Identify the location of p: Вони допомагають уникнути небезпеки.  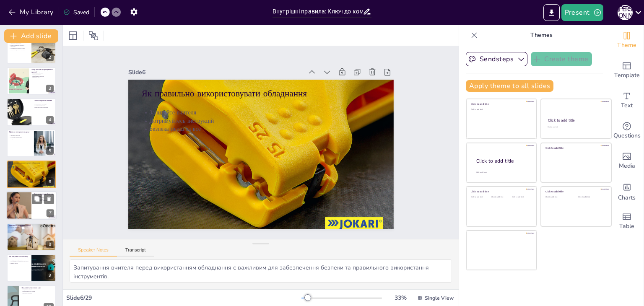
(19, 45).